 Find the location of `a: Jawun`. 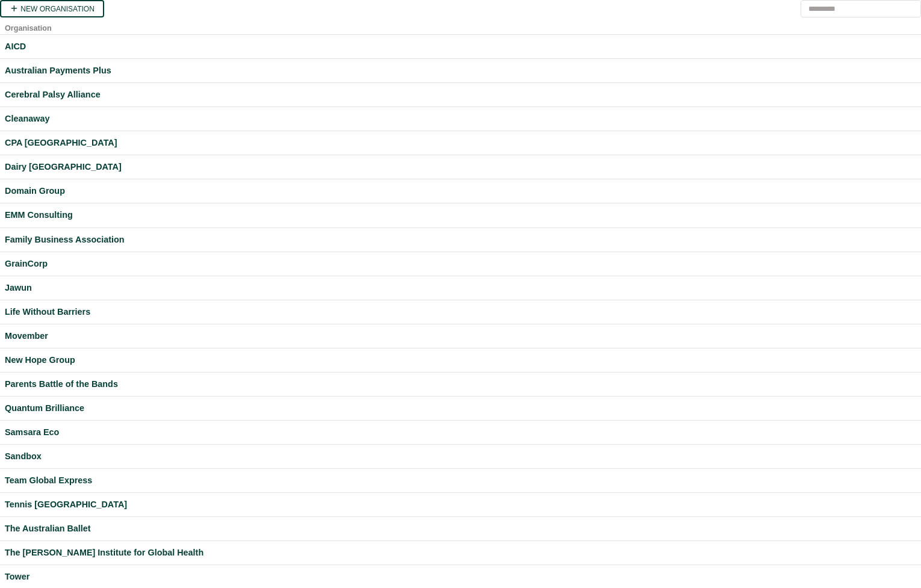

a: Jawun is located at coordinates (460, 288).